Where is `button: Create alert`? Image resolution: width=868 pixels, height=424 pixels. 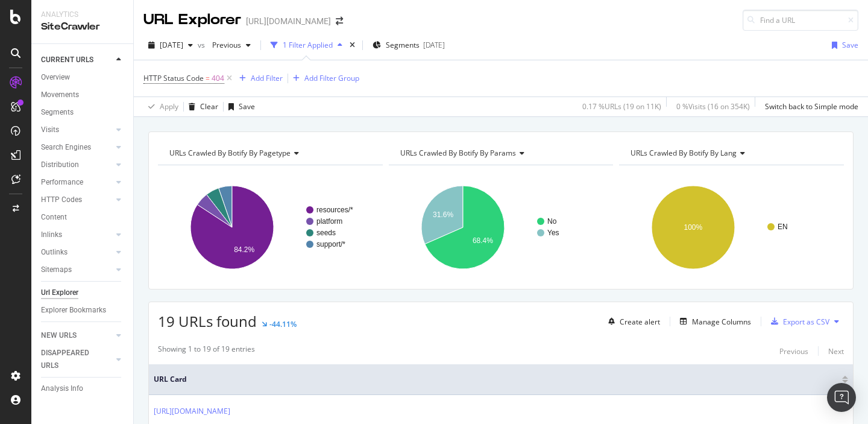
button: Create alert is located at coordinates (632, 321).